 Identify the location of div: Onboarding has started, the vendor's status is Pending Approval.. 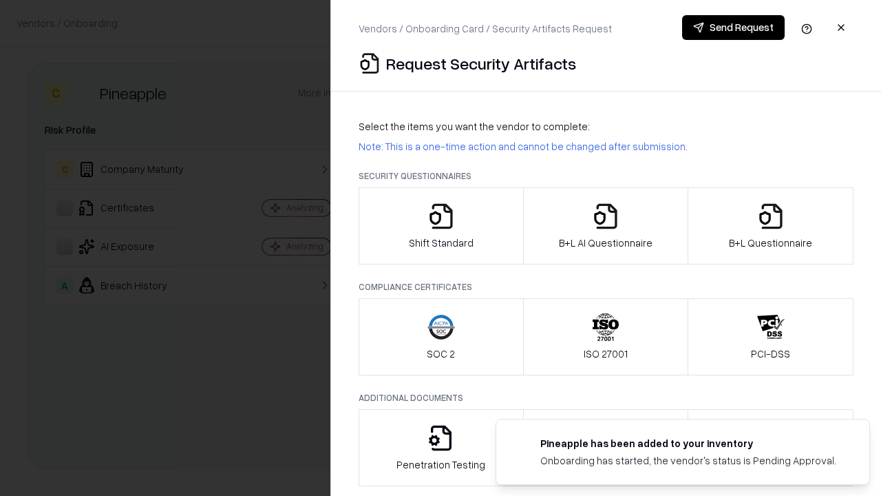
(688, 460).